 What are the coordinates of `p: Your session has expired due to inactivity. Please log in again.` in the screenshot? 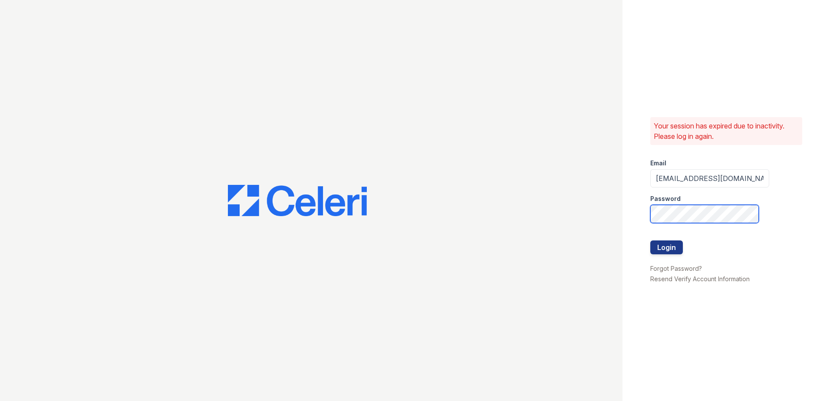 It's located at (726, 131).